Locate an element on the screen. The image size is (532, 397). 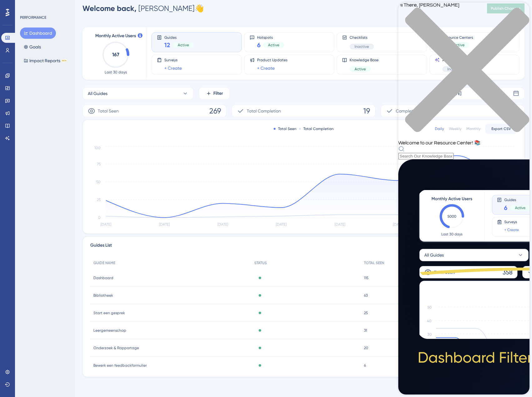
button: Dashboard is located at coordinates (38, 33).